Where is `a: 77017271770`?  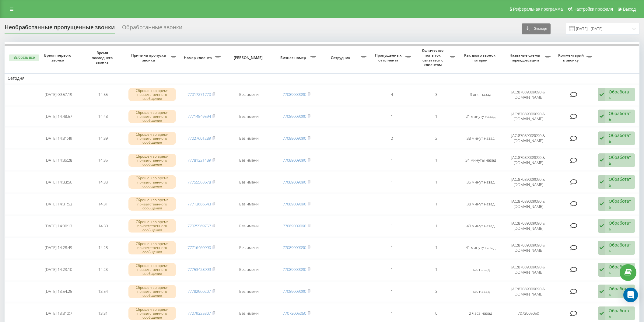 a: 77017271770 is located at coordinates (199, 94).